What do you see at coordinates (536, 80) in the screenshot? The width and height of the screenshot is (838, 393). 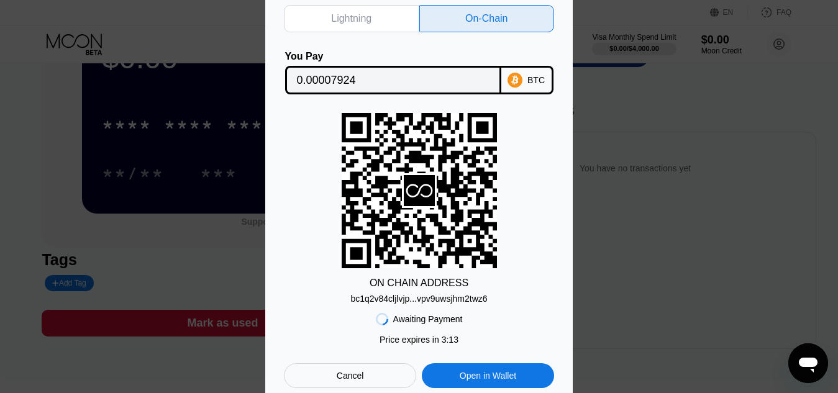 I see `div: BTC` at bounding box center [536, 80].